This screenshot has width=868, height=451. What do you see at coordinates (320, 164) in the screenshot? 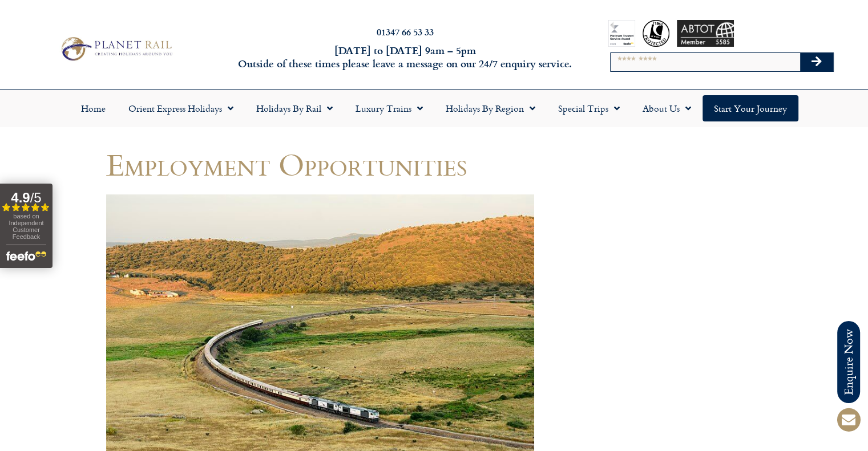
I see `h1: Employment Opportunities` at bounding box center [320, 164].